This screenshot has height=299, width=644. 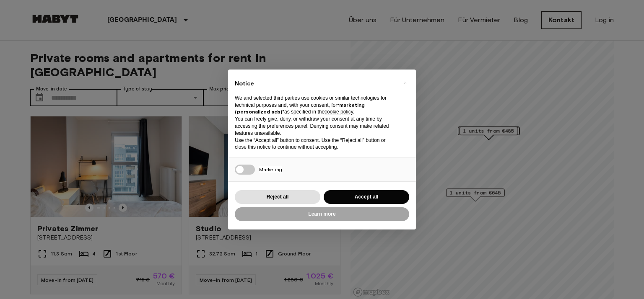 I want to click on button: Reject all, so click(x=278, y=197).